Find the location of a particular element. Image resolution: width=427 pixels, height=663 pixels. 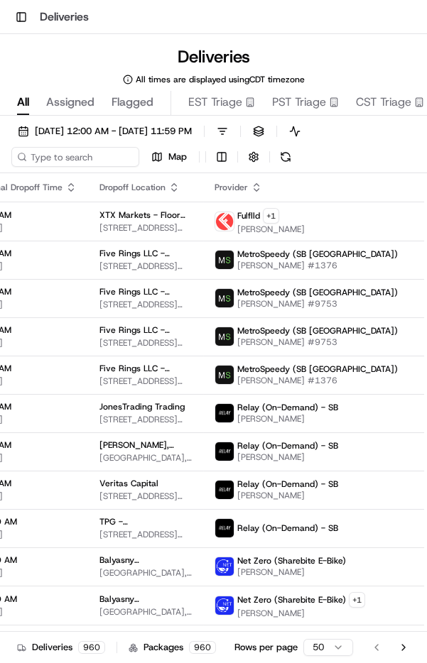

img: 1736555255976-a54dd68f-1ca7-489b-9aae-adbdc363a1c4 is located at coordinates (27, 148).